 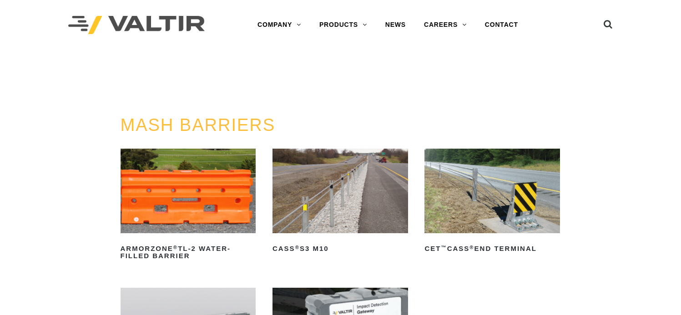 I want to click on a: MASH BARRIERS, so click(x=198, y=125).